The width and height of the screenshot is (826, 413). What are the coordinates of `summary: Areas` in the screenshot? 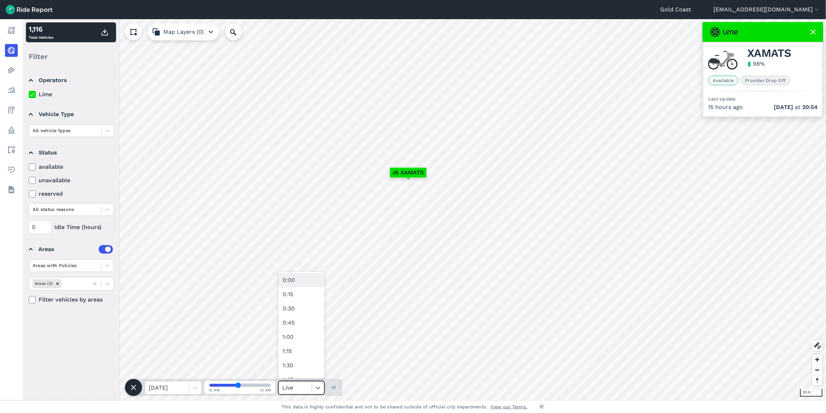 It's located at (71, 249).